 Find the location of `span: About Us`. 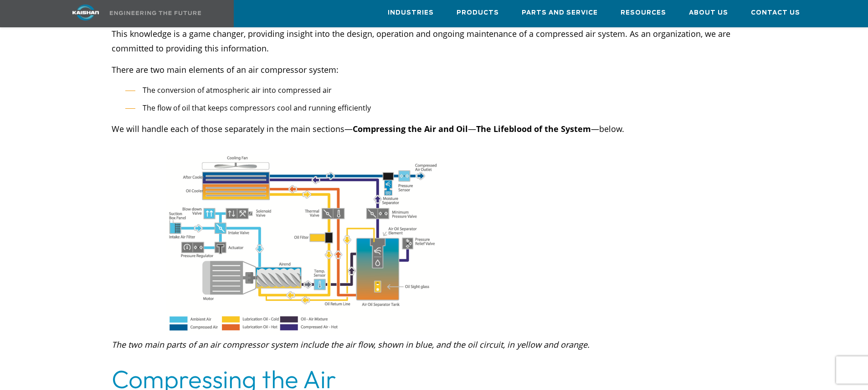

span: About Us is located at coordinates (709, 12).